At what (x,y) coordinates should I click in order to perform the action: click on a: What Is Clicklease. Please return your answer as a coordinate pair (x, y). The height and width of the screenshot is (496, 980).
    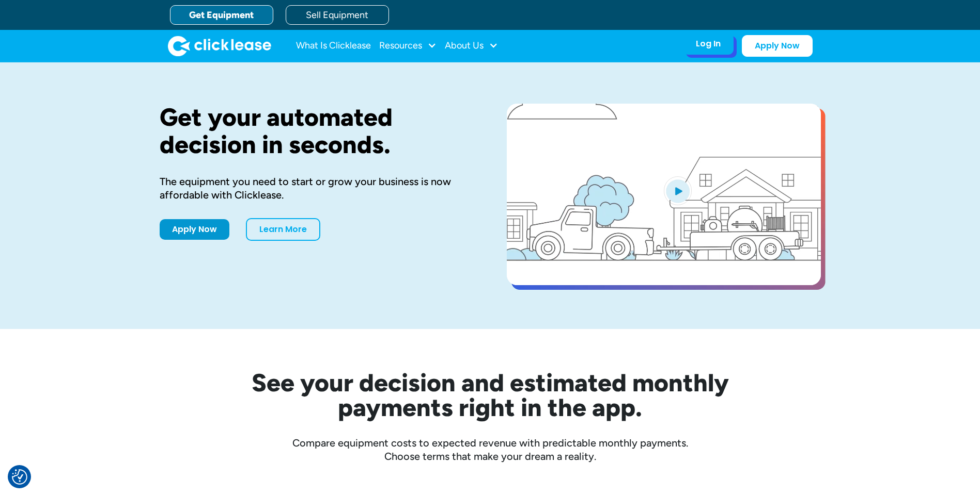
    Looking at the image, I should click on (333, 46).